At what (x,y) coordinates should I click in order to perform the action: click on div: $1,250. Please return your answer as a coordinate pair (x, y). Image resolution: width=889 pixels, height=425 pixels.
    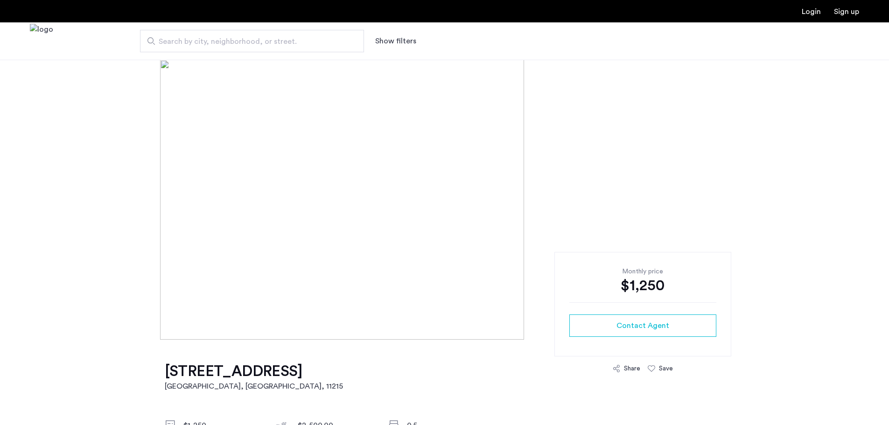
    Looking at the image, I should click on (643, 286).